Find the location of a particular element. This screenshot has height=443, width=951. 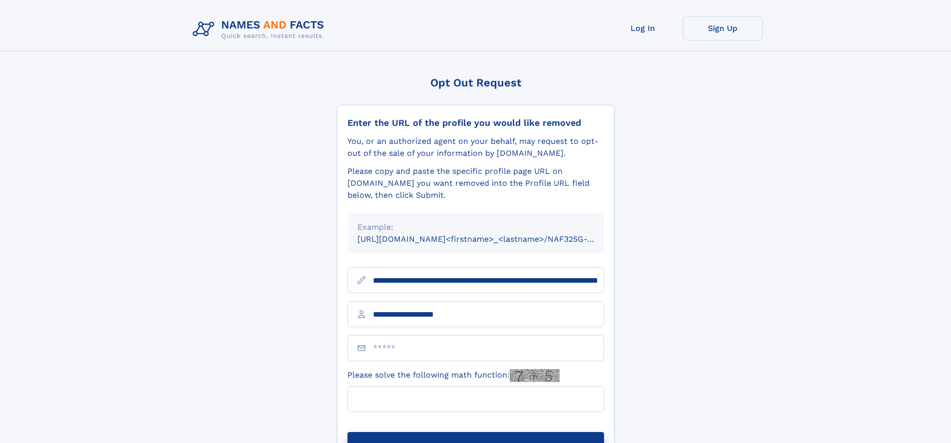

div: Enter the URL of the profile you would like removed is located at coordinates (476, 123).